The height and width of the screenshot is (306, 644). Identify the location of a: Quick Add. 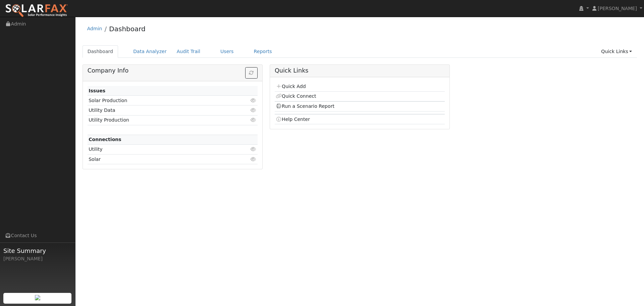
(290, 86).